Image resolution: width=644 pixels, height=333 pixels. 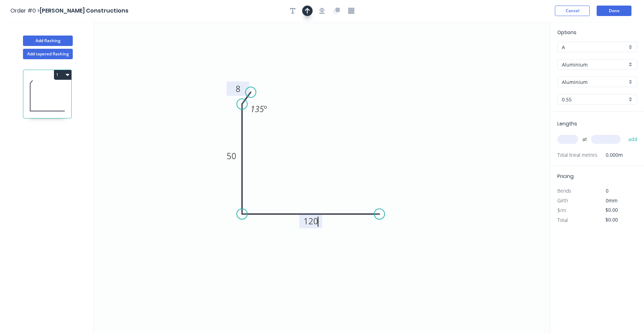 What do you see at coordinates (265, 109) in the screenshot?
I see `tspan: º` at bounding box center [265, 109].